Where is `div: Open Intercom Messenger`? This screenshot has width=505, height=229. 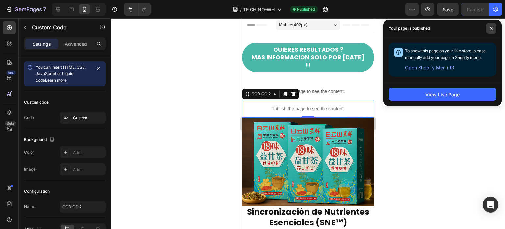 div: Open Intercom Messenger is located at coordinates (491, 204).